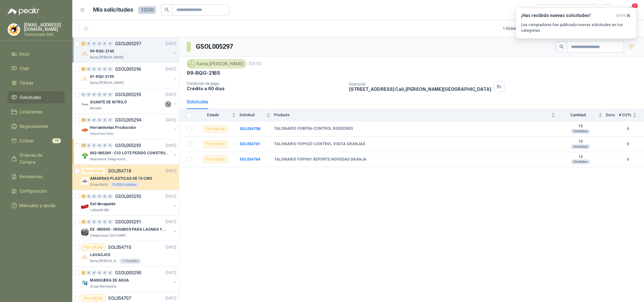 The width and height of the screenshot is (644, 302). I want to click on a: Solicitudes, so click(36, 97).